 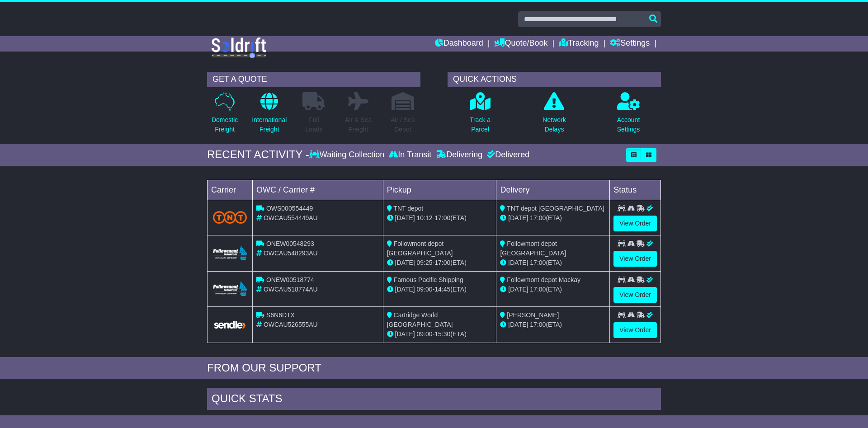 I want to click on span: Famous Pacific Shipping, so click(x=429, y=280).